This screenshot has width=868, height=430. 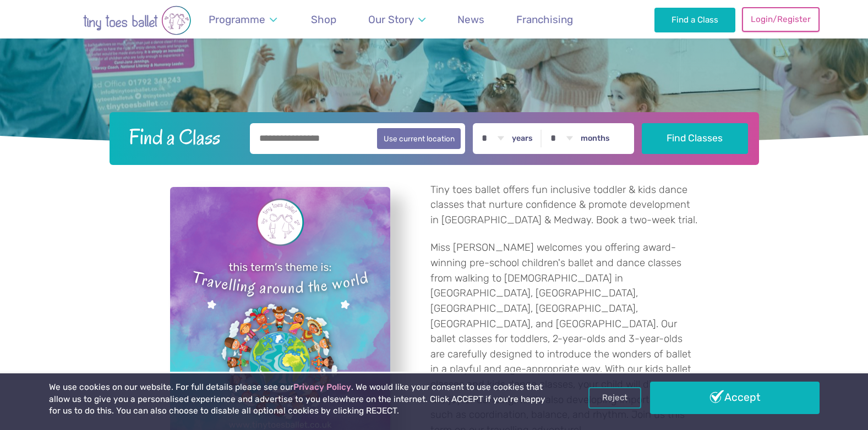 What do you see at coordinates (595, 138) in the screenshot?
I see `label: months` at bounding box center [595, 138].